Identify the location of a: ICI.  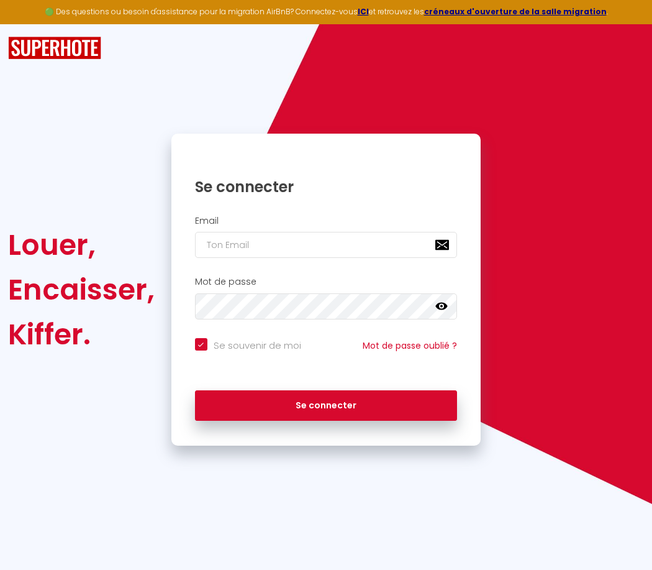
(363, 11).